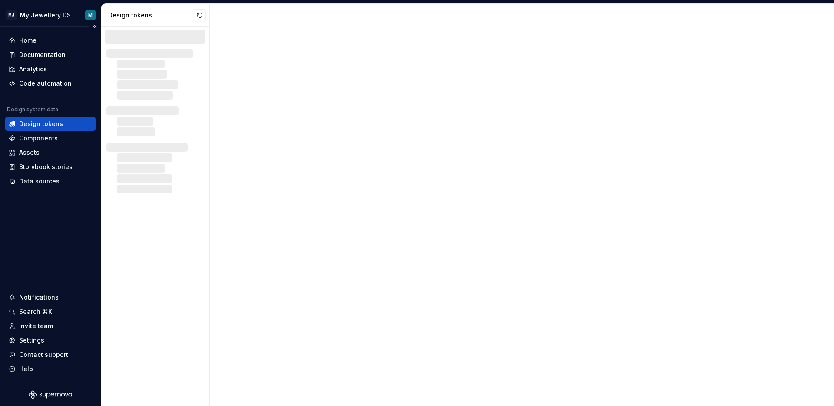 The width and height of the screenshot is (834, 406). What do you see at coordinates (50, 167) in the screenshot?
I see `a: Storybook stories` at bounding box center [50, 167].